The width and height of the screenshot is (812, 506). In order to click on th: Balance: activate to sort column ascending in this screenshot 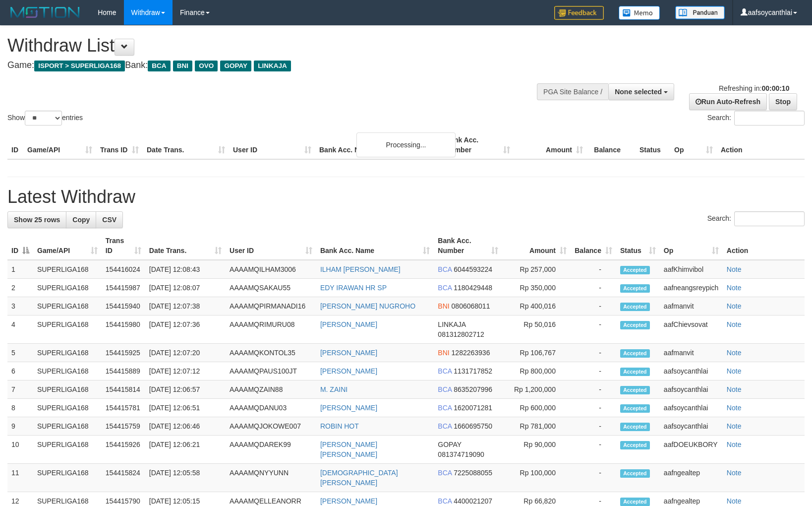, I will do `click(594, 246)`.